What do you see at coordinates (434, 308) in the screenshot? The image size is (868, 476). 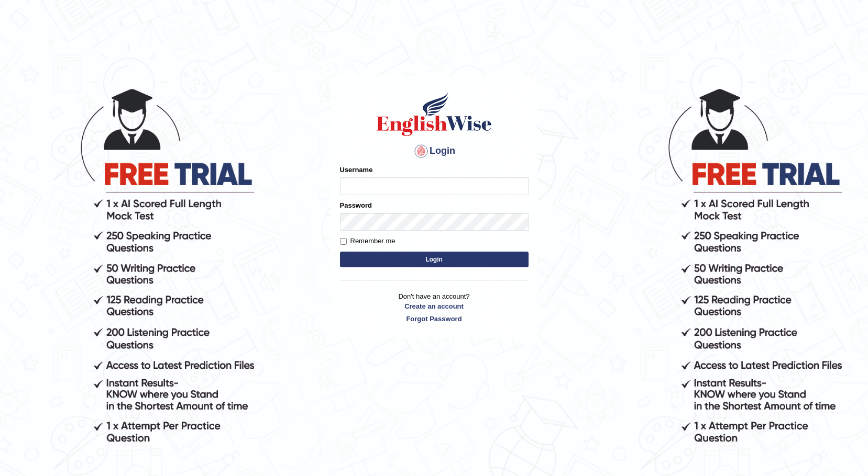 I see `p: Don't have an account?` at bounding box center [434, 308].